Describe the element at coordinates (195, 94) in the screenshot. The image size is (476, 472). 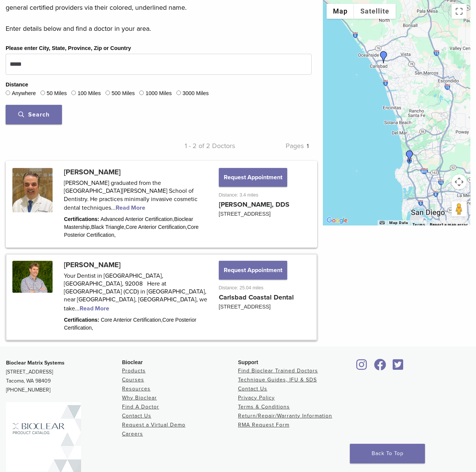
I see `label: 3000 Miles` at that location.